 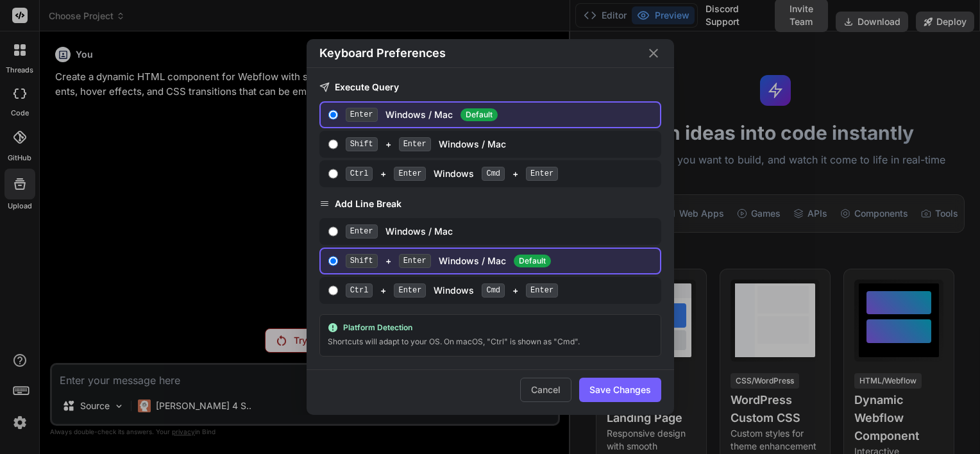 I want to click on button: Save Changes, so click(x=620, y=390).